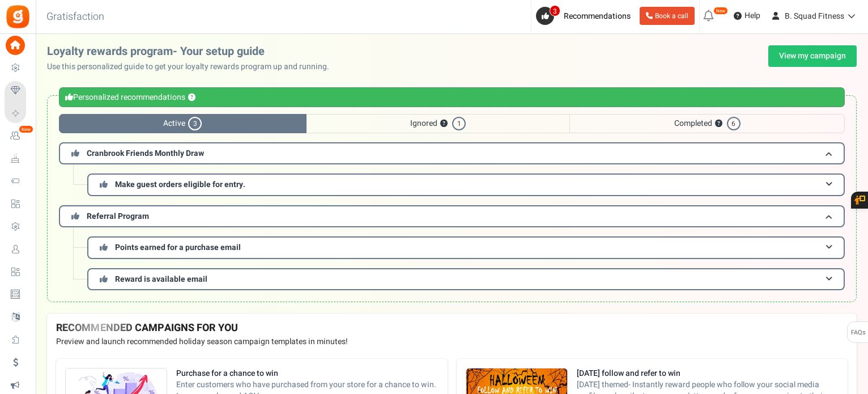 The height and width of the screenshot is (394, 868). I want to click on span: B. Squad Fitness, so click(814, 16).